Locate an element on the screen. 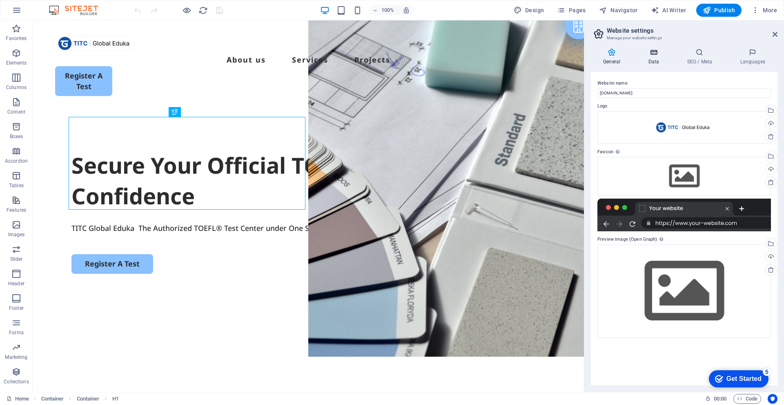  i: Reload page is located at coordinates (203, 10).